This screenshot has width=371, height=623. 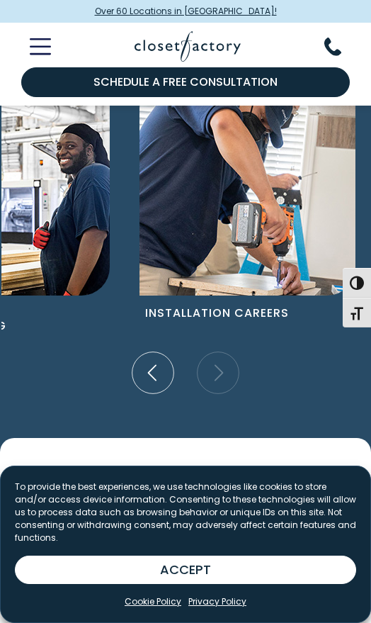 I want to click on img: Closet Factory Logo, so click(x=188, y=46).